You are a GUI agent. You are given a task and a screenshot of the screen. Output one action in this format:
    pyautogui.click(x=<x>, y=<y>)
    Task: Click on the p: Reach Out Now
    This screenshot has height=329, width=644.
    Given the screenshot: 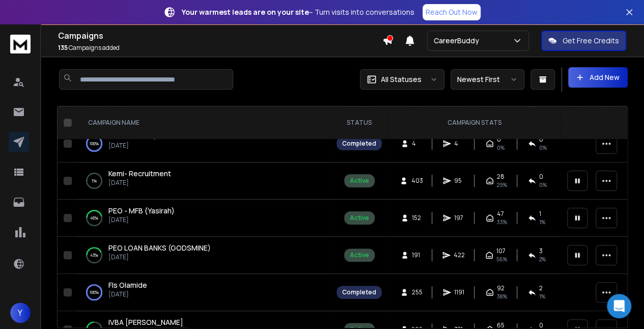 What is the action you would take?
    pyautogui.click(x=452, y=12)
    